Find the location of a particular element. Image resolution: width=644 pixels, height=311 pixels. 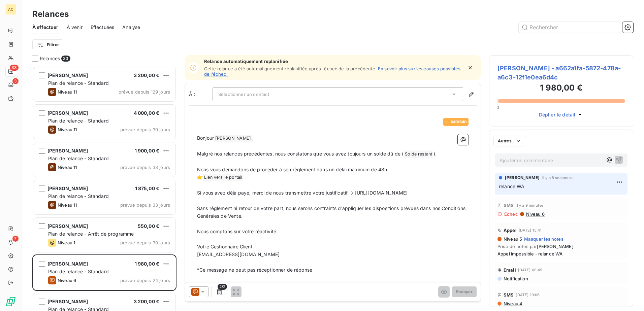

span: 1 875,00 € is located at coordinates (147, 188).